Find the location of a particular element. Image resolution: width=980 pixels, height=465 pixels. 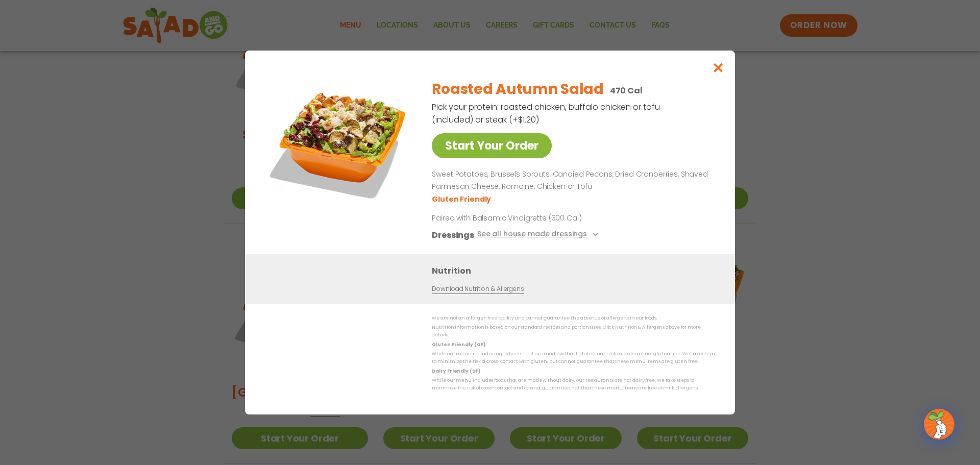

p: Nutrition information is based on our standard recipes and portion sizes. Click Nutrition & Aller... is located at coordinates (573, 332).